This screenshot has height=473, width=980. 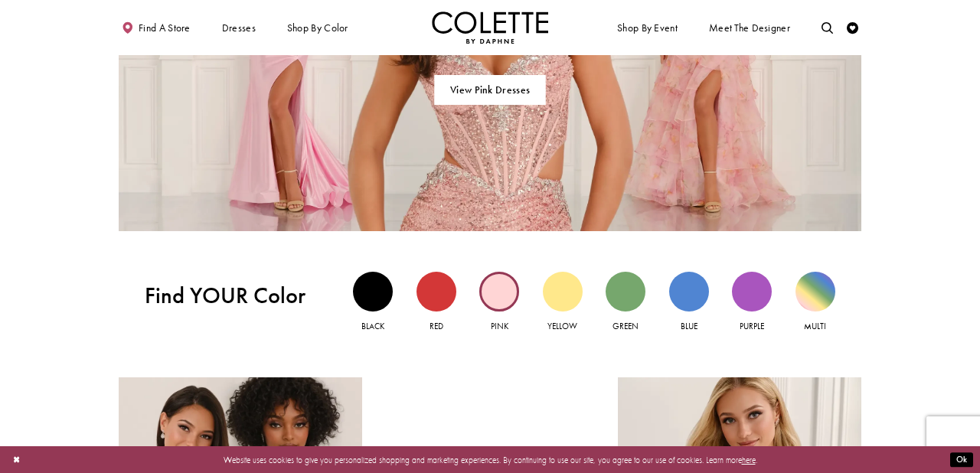 What do you see at coordinates (436, 302) in the screenshot?
I see `a: Red view Red` at bounding box center [436, 302].